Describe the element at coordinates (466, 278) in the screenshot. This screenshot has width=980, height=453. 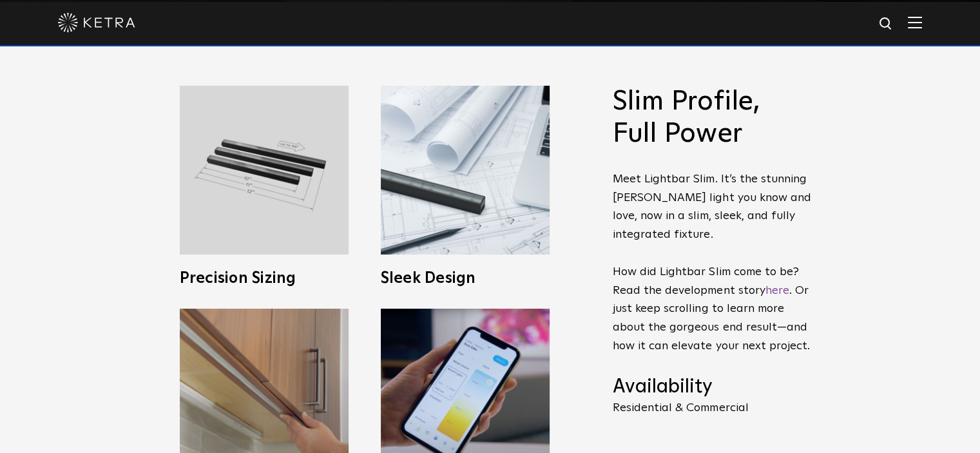
I see `h3: Sleek Design` at that location.